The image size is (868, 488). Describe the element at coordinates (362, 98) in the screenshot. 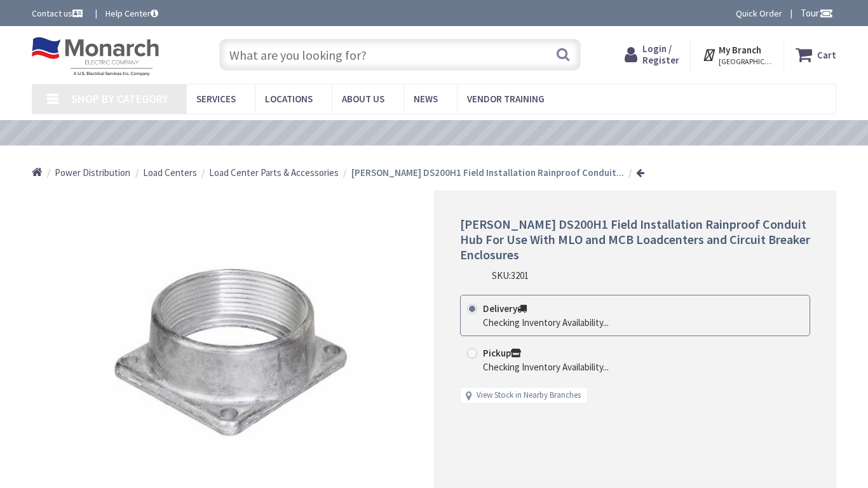

I see `span: About Us` at that location.